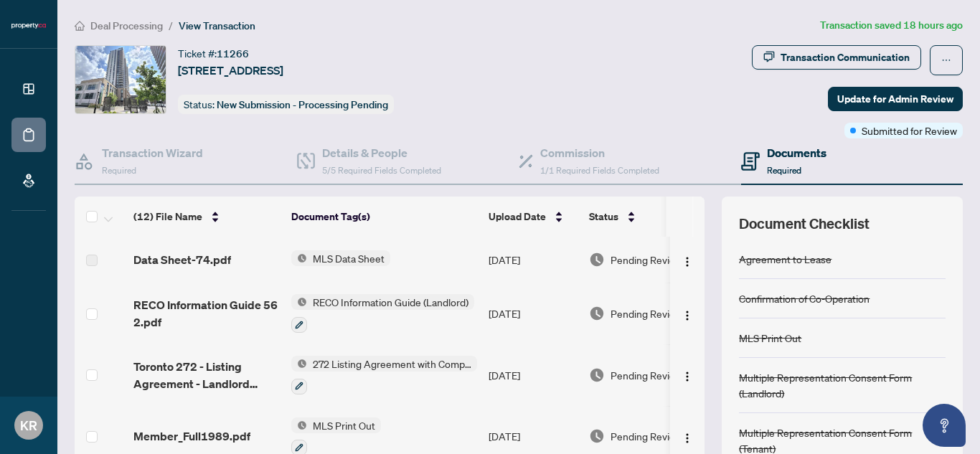  Describe the element at coordinates (168, 217) in the screenshot. I see `span: (12) File Name` at that location.